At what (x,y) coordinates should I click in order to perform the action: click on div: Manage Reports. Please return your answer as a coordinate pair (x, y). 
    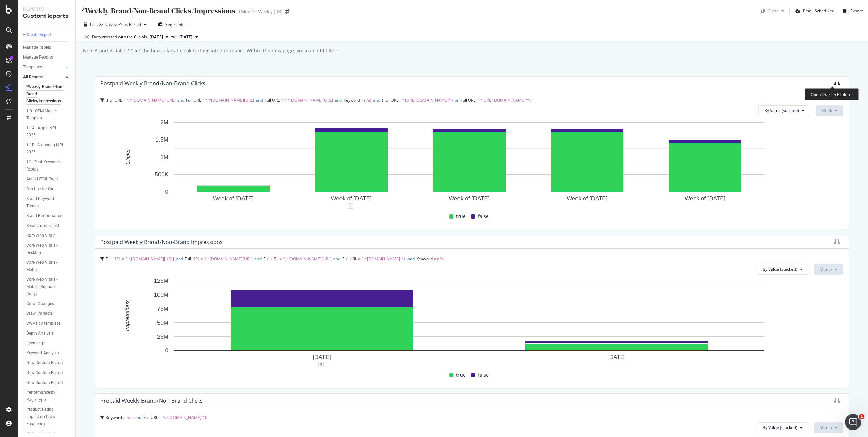
    Looking at the image, I should click on (38, 57).